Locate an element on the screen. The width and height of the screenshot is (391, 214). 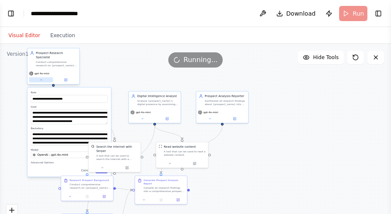
label: Model is located at coordinates (69, 150).